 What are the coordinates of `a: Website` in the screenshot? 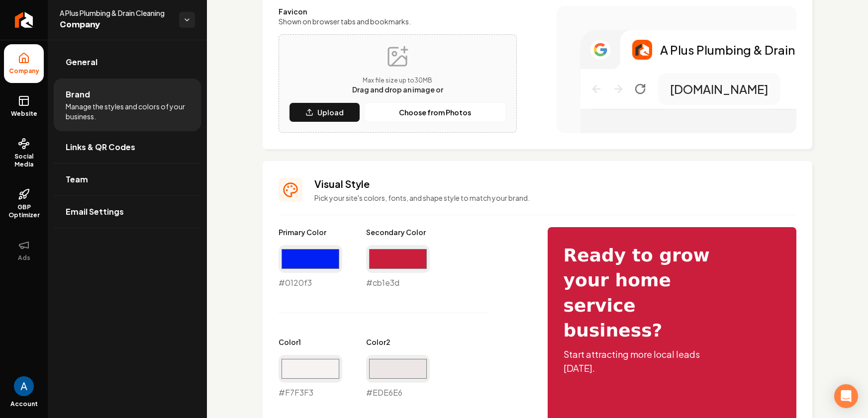 It's located at (24, 106).